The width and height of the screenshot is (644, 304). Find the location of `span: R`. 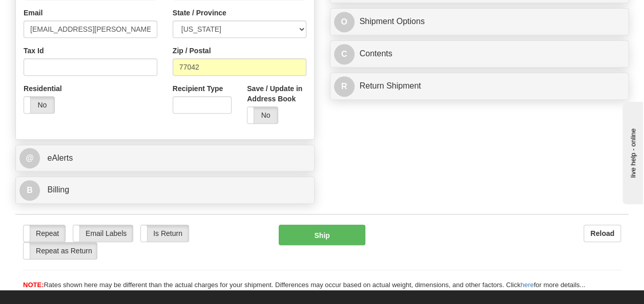

span: R is located at coordinates (344, 86).